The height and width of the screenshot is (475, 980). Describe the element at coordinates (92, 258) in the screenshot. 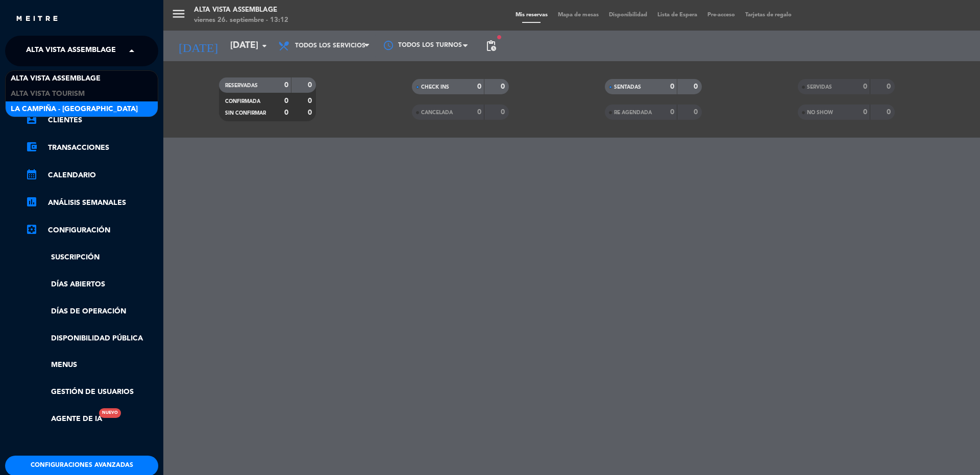

I see `a: Suscripción` at that location.